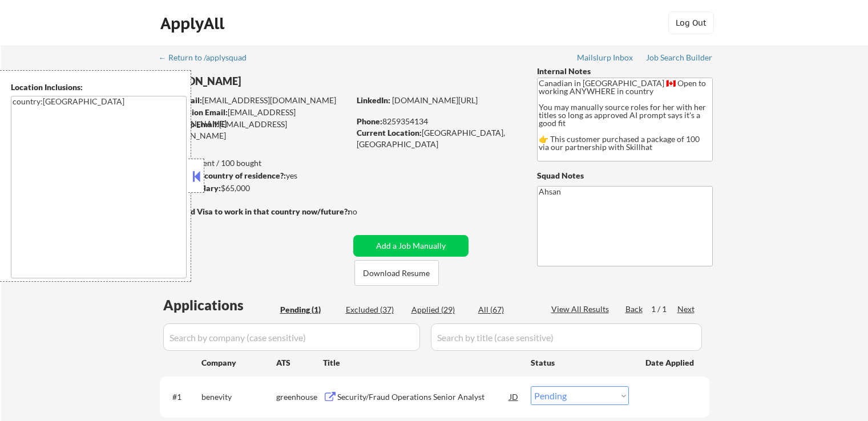  Describe the element at coordinates (222, 175) in the screenshot. I see `strong: Can work in country of residence?:` at that location.